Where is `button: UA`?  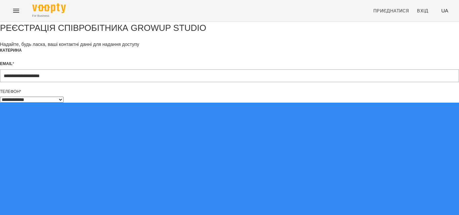 button: UA is located at coordinates (444, 10).